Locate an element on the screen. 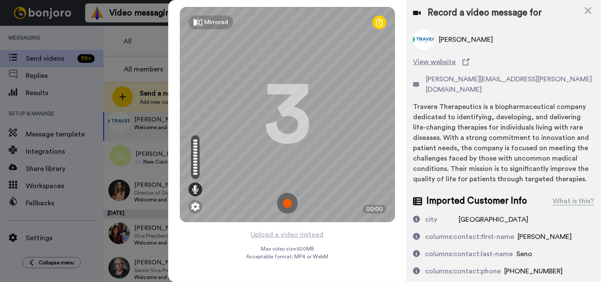 The width and height of the screenshot is (601, 282). div: 3 is located at coordinates (287, 114).